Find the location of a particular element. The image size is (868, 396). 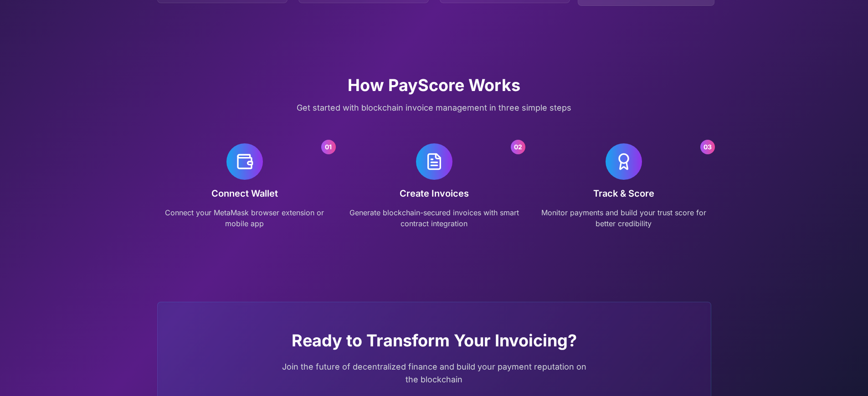

h2: Ready to Transform Your Invoicing? is located at coordinates (434, 340).